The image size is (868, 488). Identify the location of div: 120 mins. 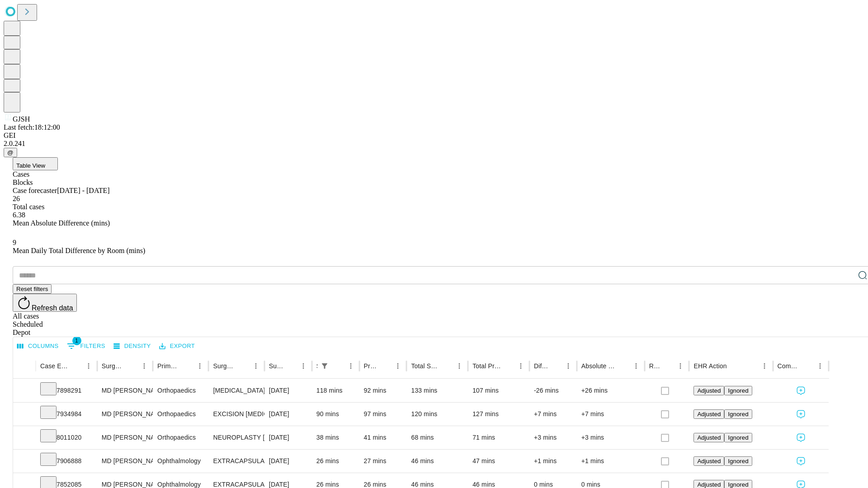
(437, 414).